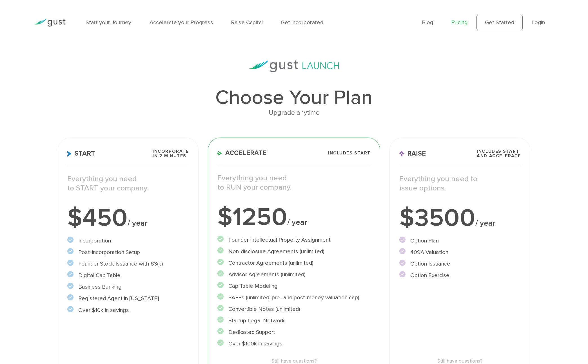  Describe the element at coordinates (294, 217) in the screenshot. I see `div: $1250` at that location.